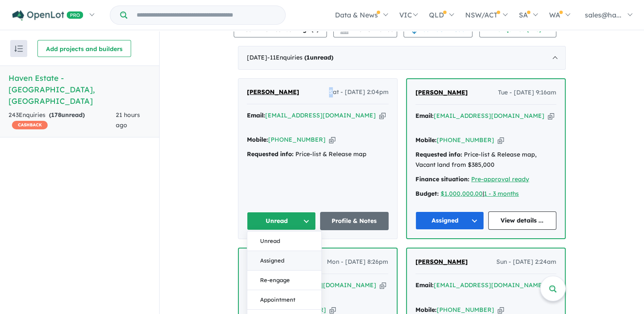  What do you see at coordinates (603, 15) in the screenshot?
I see `span: sales@ha...` at bounding box center [603, 15].